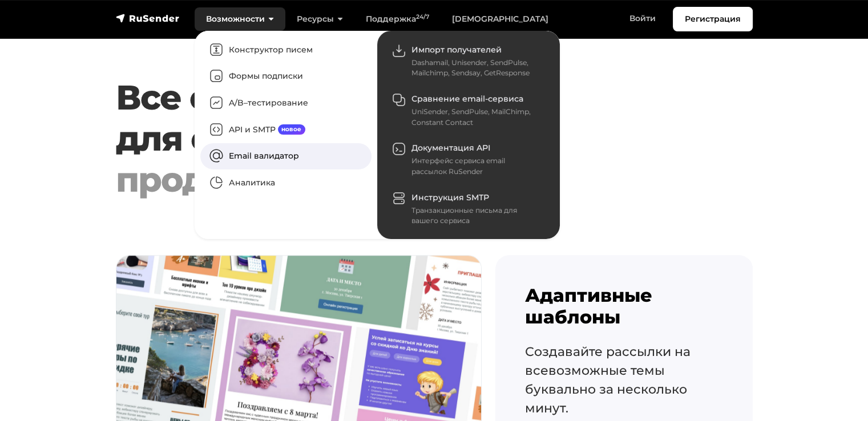 This screenshot has width=868, height=421. Describe the element at coordinates (286, 183) in the screenshot. I see `a: Аналитика` at that location.